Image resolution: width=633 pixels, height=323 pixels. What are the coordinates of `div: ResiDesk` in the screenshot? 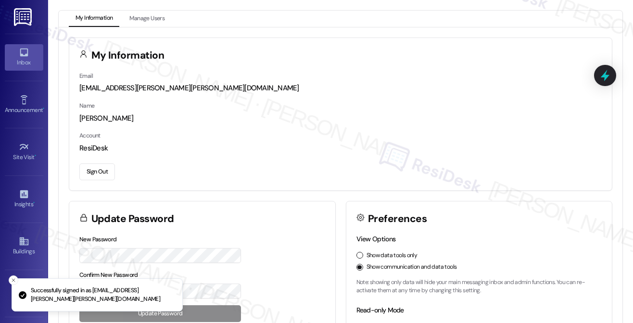 It's located at (341, 148).